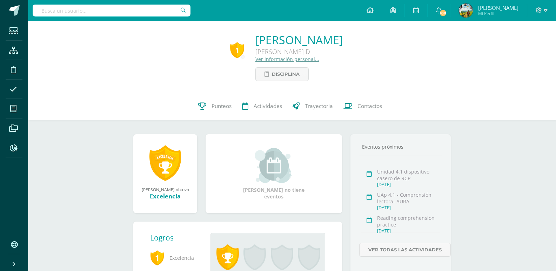  What do you see at coordinates (319, 106) in the screenshot?
I see `span: Trayectoria` at bounding box center [319, 106].